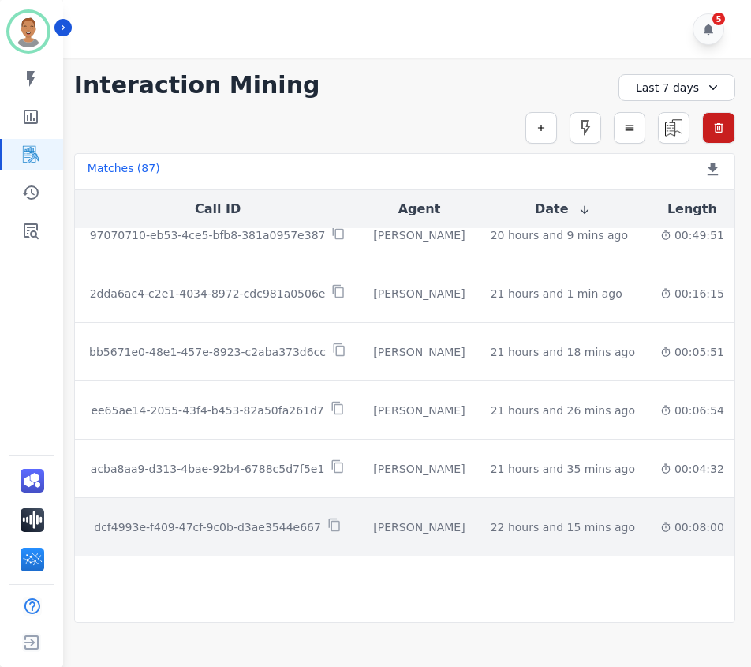 The width and height of the screenshot is (751, 667). I want to click on div: 00:05:51, so click(692, 352).